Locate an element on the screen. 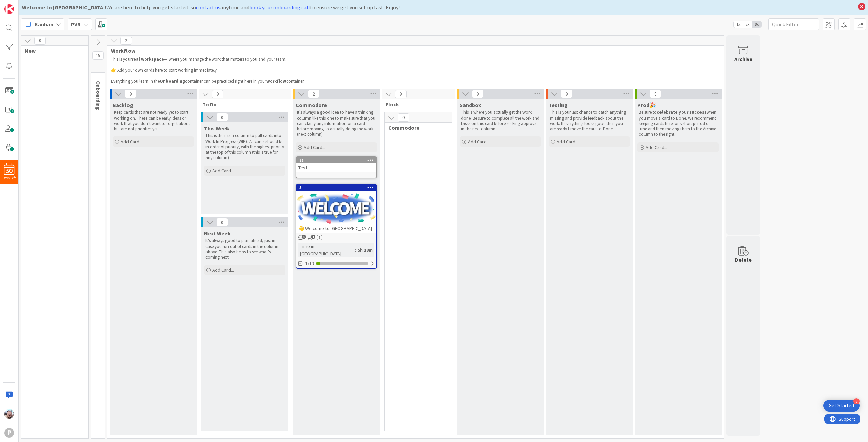  p: Be sure to when you move a card to Done. We recommend keeping cards here for s short period of ti... is located at coordinates (678, 123).